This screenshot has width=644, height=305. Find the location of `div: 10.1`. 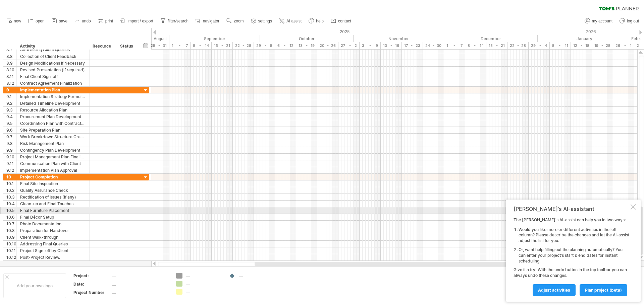

div: 10.1 is located at coordinates (11, 184).